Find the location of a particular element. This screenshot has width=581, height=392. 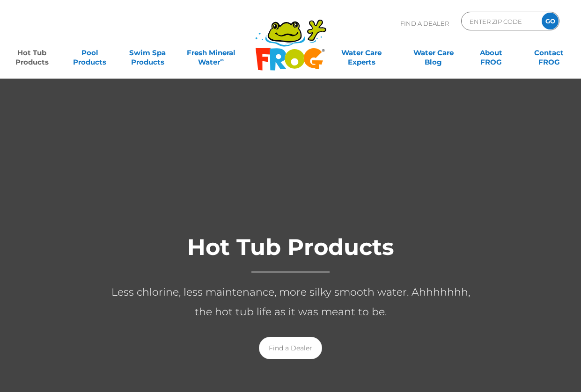

input: Zip Code Form is located at coordinates (500, 21).